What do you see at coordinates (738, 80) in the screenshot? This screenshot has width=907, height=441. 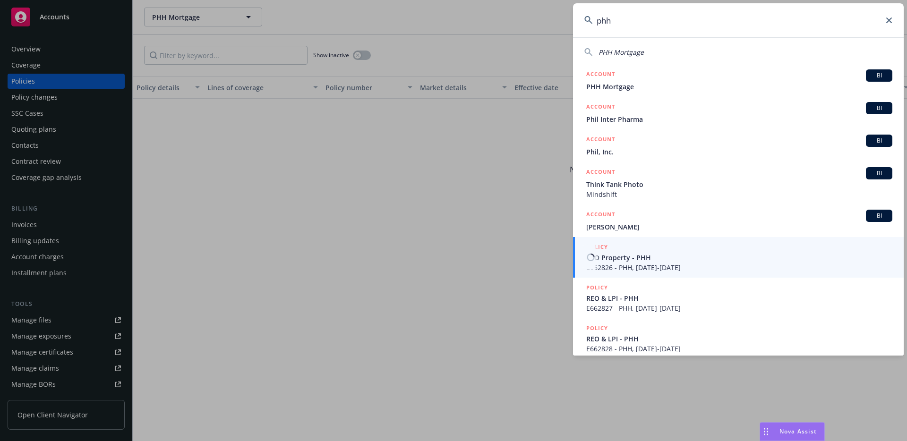 I see `a: ACCOUNTBIPHH Mortgage` at bounding box center [738, 80].